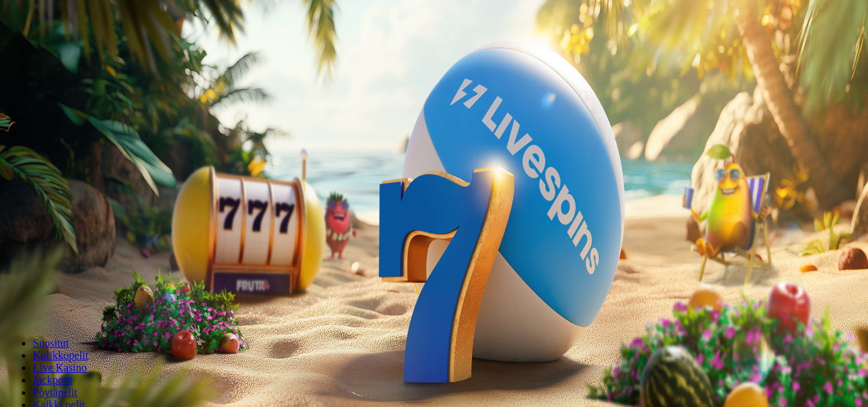 The height and width of the screenshot is (407, 868). What do you see at coordinates (51, 342) in the screenshot?
I see `a: Suositut` at bounding box center [51, 342].